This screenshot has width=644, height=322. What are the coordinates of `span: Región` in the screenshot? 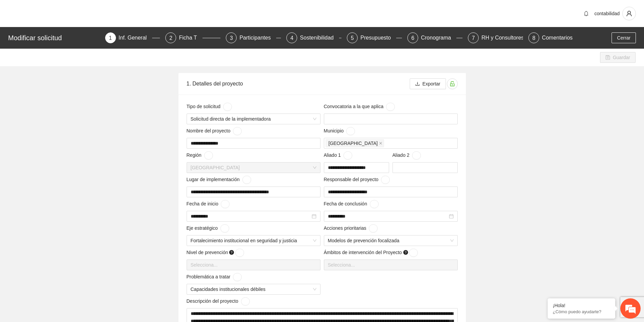 It's located at (199, 155).